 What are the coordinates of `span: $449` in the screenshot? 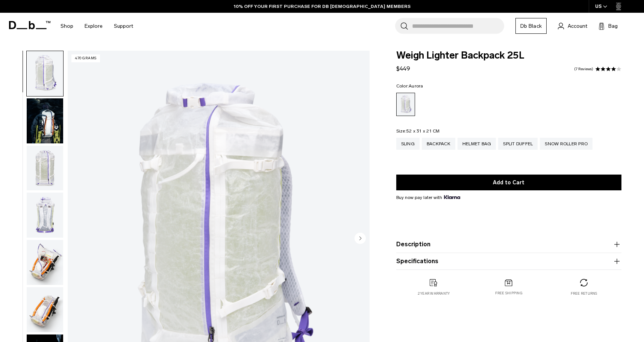 It's located at (403, 68).